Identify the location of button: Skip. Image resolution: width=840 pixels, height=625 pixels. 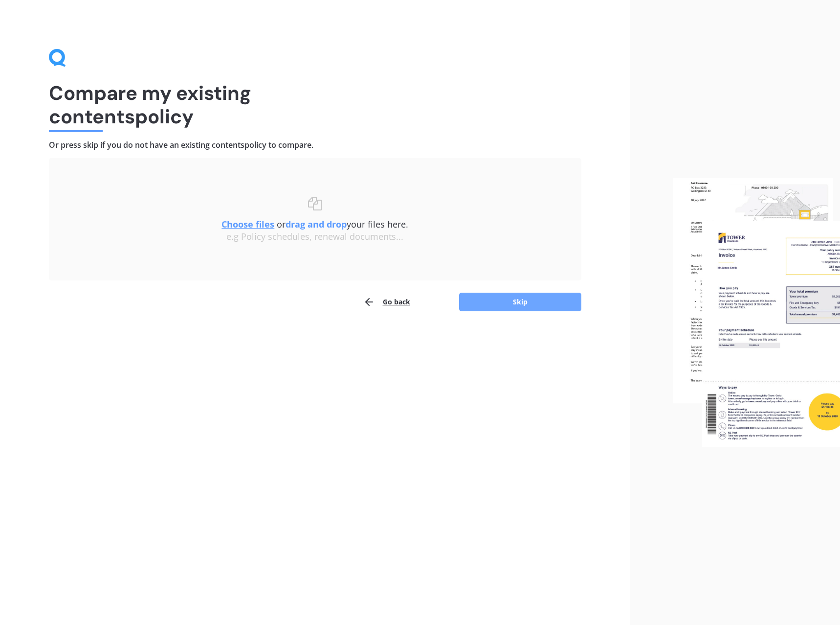
(520, 302).